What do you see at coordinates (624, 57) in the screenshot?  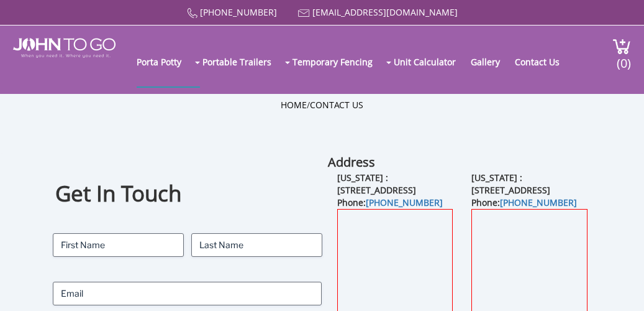 I see `span: (0)` at bounding box center [624, 57].